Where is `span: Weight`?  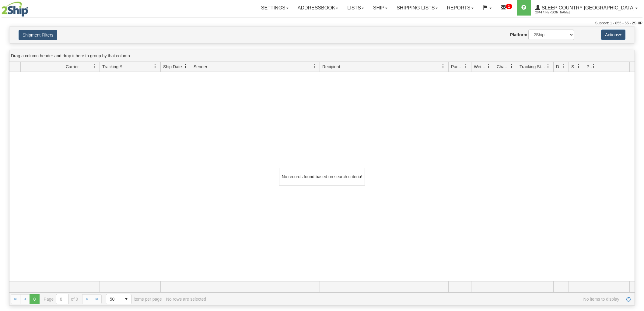
span: Weight is located at coordinates (480, 66).